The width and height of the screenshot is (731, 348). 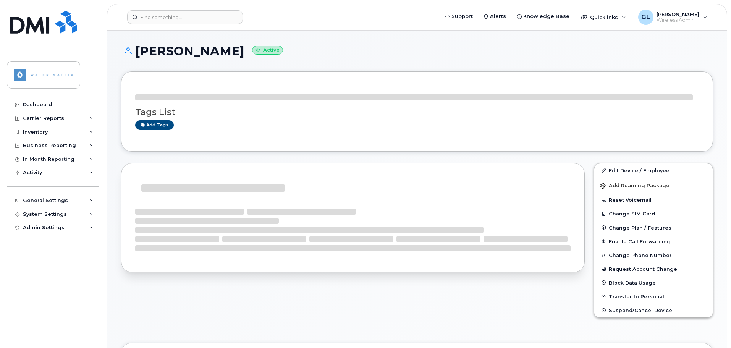 What do you see at coordinates (267, 50) in the screenshot?
I see `small: Active` at bounding box center [267, 50].